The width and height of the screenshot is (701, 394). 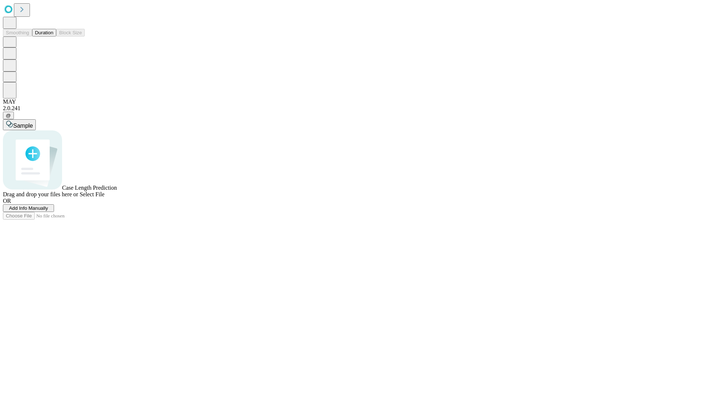 What do you see at coordinates (41, 194) in the screenshot?
I see `span: Drag and drop your files here or` at bounding box center [41, 194].